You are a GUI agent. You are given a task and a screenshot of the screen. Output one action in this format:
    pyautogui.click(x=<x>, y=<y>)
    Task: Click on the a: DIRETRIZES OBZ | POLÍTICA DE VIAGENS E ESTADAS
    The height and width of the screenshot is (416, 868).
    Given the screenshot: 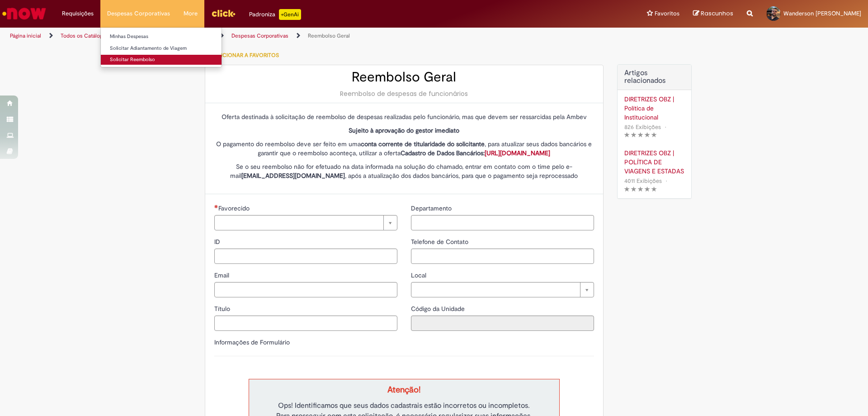 What is the action you would take?
    pyautogui.click(x=654, y=162)
    